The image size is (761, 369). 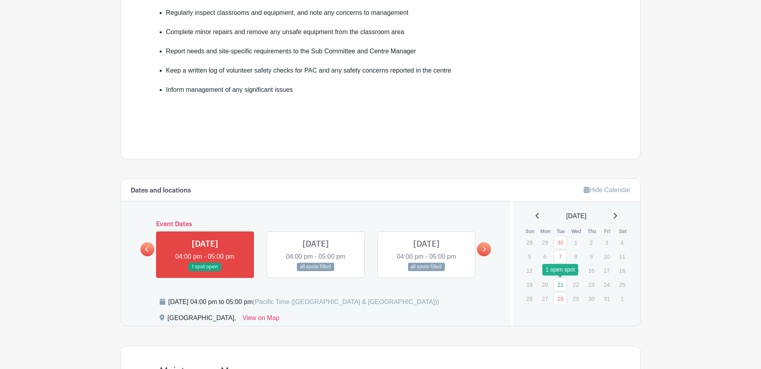 What do you see at coordinates (529, 284) in the screenshot?
I see `p: 19` at bounding box center [529, 284].